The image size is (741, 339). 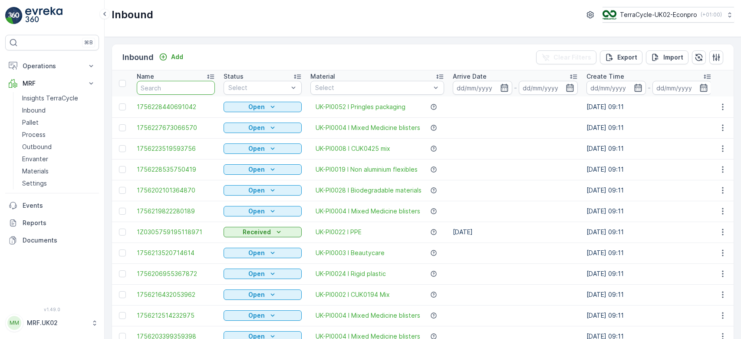 What do you see at coordinates (34, 135) in the screenshot?
I see `p: Process` at bounding box center [34, 135].